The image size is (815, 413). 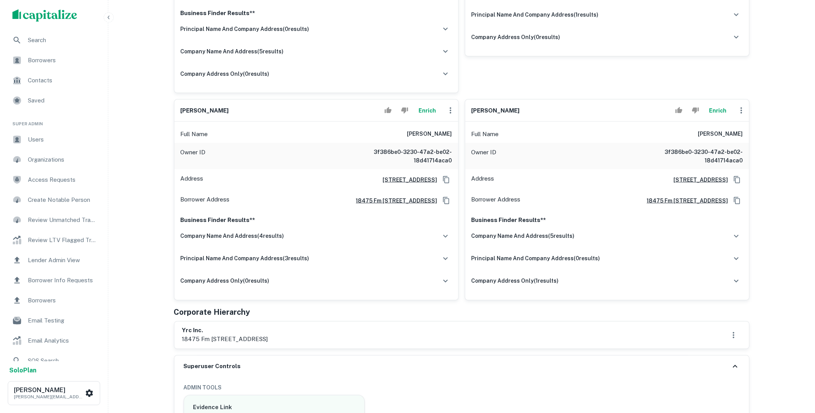 What do you see at coordinates (62, 280) in the screenshot?
I see `span: Borrower Info Requests` at bounding box center [62, 280].